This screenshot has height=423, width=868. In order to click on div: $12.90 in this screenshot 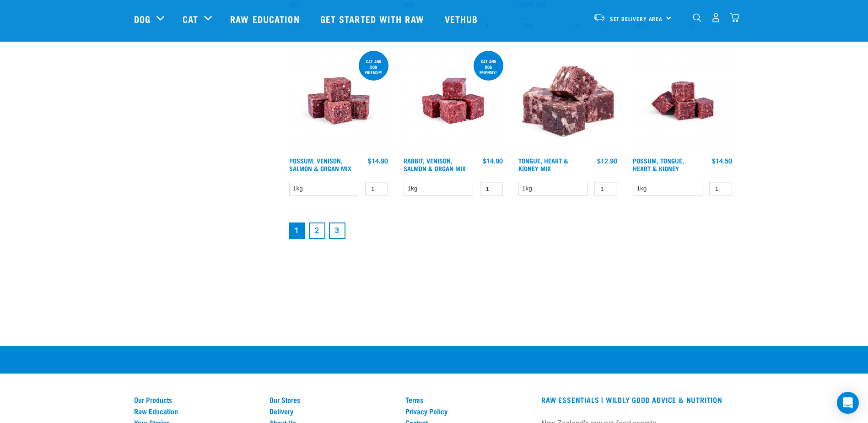, I will do `click(607, 161)`.